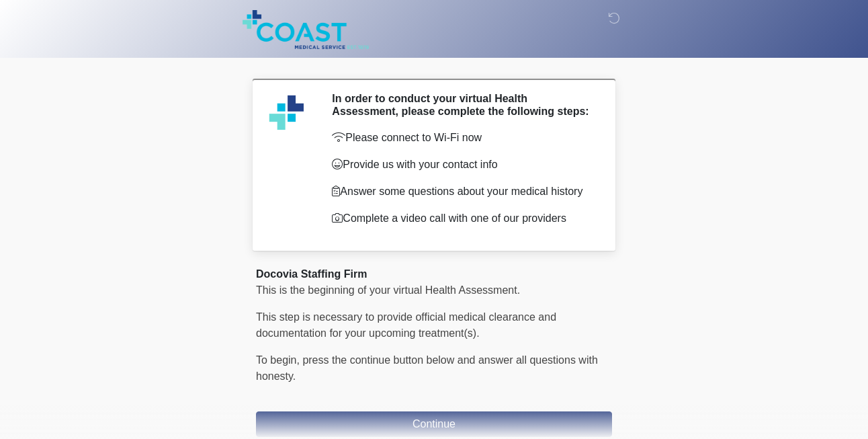 Image resolution: width=868 pixels, height=439 pixels. Describe the element at coordinates (462, 105) in the screenshot. I see `h2: In order to conduct your virtual Health Assessment, please complete the following steps:` at that location.